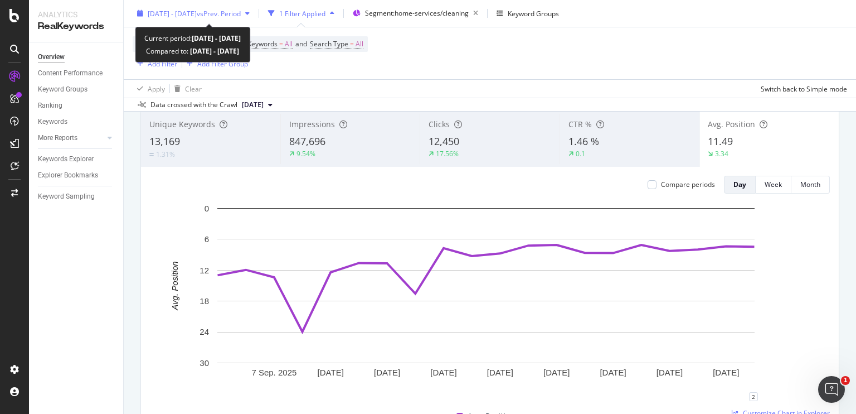 The width and height of the screenshot is (856, 414). I want to click on span: Impressions, so click(312, 124).